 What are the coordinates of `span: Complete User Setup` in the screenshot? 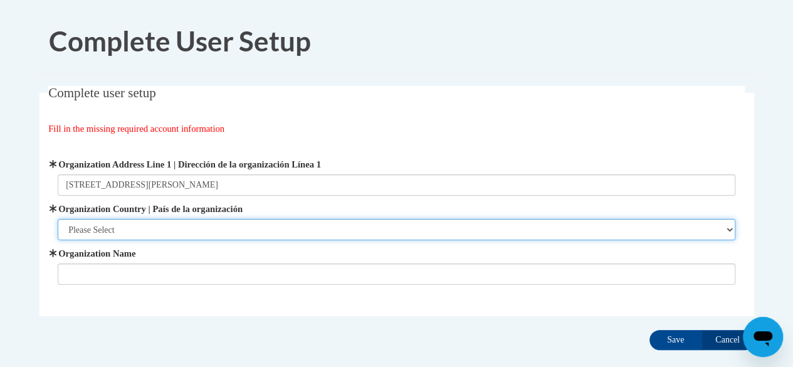 It's located at (180, 41).